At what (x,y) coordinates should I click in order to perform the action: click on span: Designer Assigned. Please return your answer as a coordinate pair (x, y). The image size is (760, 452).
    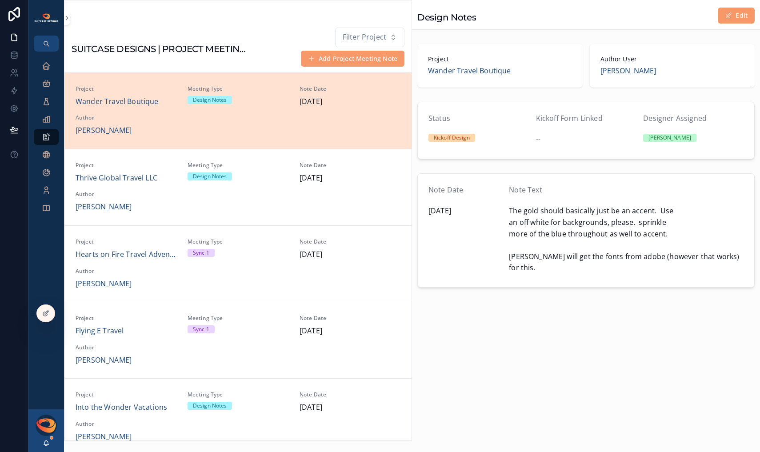
    Looking at the image, I should click on (674, 118).